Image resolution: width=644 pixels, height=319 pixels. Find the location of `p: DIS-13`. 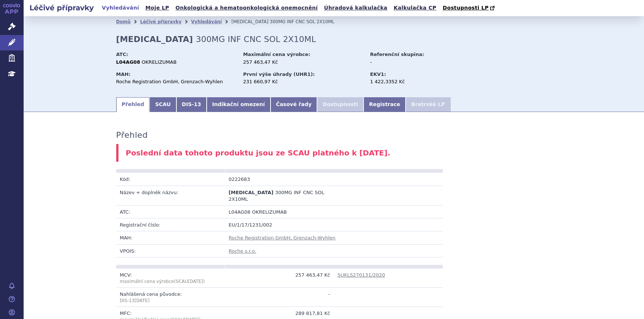

p: DIS-13 is located at coordinates (170, 301).